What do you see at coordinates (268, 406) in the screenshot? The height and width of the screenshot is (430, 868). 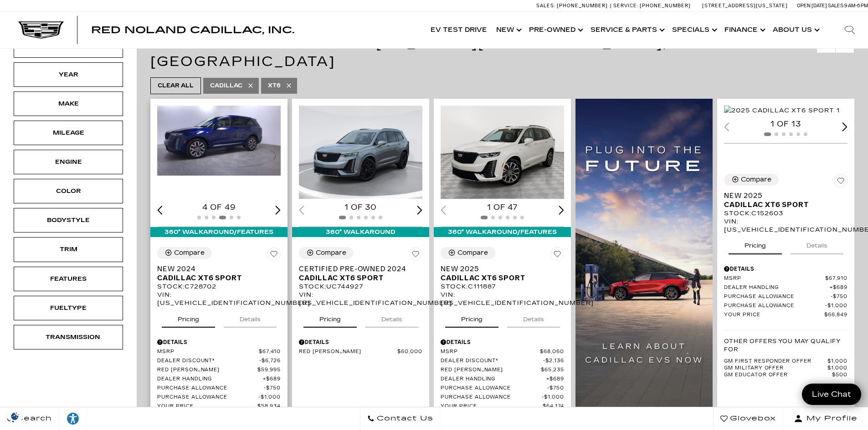 I see `span: $58,934` at bounding box center [268, 406].